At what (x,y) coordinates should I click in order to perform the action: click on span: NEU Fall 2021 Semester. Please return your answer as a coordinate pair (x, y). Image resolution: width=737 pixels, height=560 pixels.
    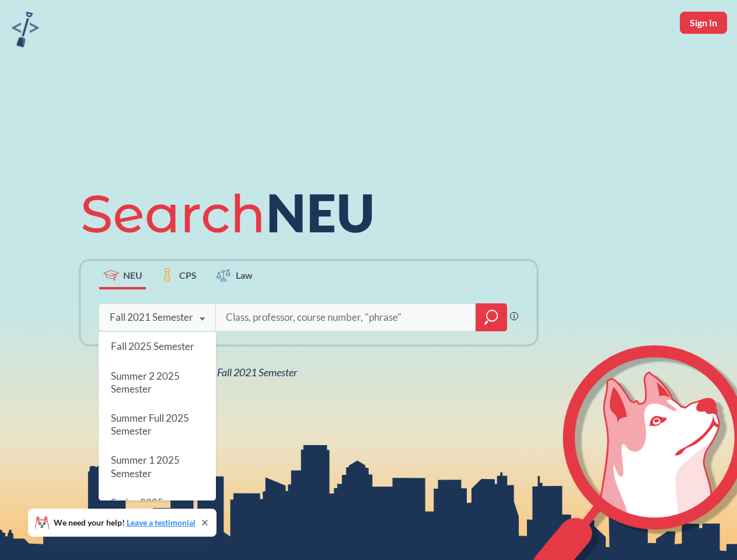
    Looking at the image, I should click on (246, 372).